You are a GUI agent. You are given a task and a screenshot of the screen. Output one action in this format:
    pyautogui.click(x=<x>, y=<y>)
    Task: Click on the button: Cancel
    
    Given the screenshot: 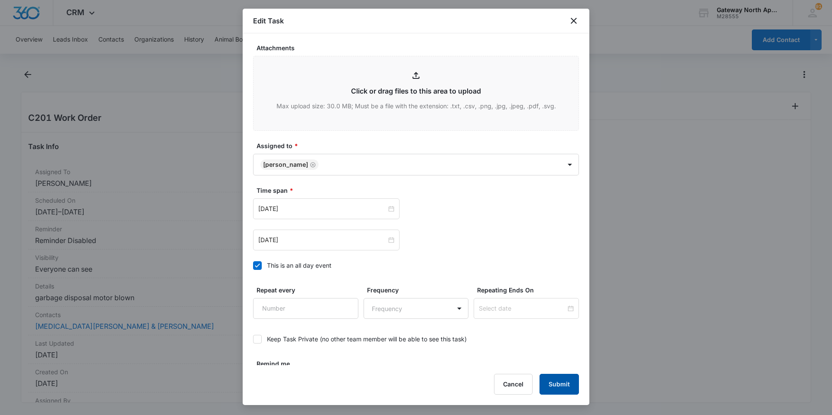 What is the action you would take?
    pyautogui.click(x=513, y=384)
    